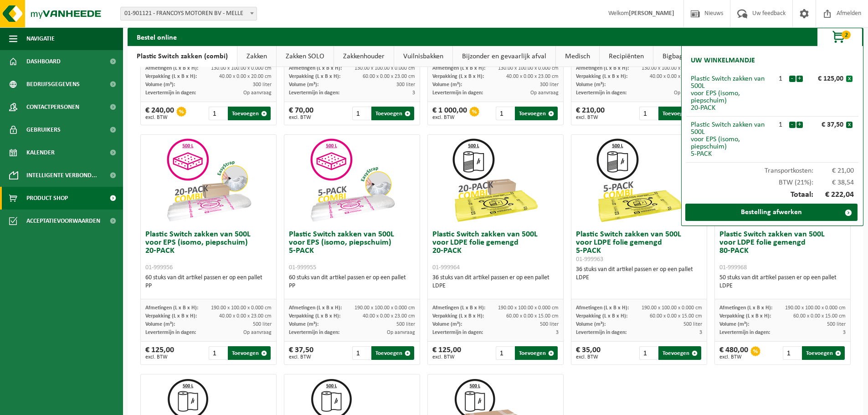 This screenshot has height=415, width=868. What do you see at coordinates (495, 251) in the screenshot?
I see `h3: Plastic Switch zakken van 500L voor LDPE folie gemengd 20-PACK` at bounding box center [495, 251].